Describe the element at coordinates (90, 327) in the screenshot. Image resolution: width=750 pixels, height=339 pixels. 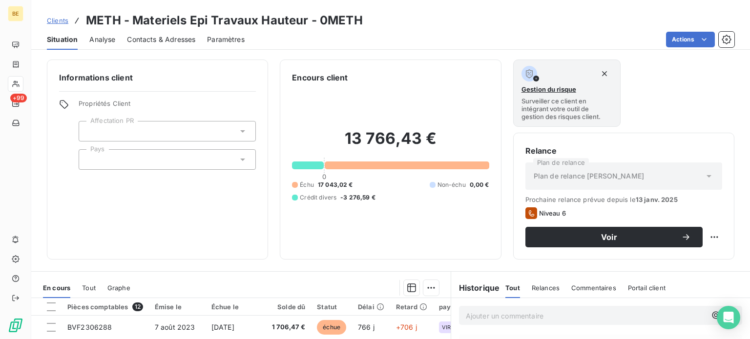
I see `span: BVF2306288` at that location.